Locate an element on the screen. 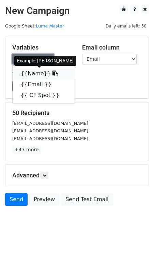  h2: New Campaign is located at coordinates (77, 11).